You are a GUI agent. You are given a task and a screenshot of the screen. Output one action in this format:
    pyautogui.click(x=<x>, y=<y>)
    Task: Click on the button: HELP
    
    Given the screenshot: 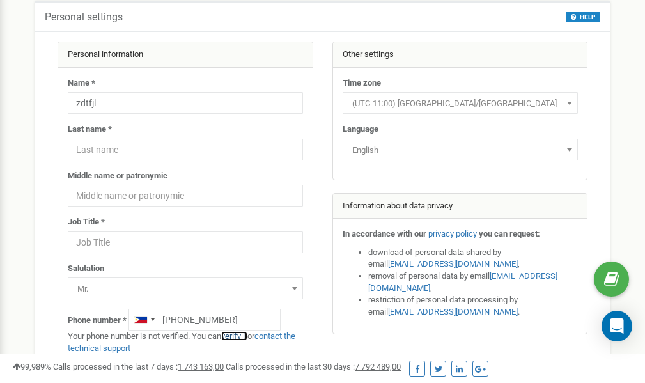 What is the action you would take?
    pyautogui.click(x=583, y=17)
    